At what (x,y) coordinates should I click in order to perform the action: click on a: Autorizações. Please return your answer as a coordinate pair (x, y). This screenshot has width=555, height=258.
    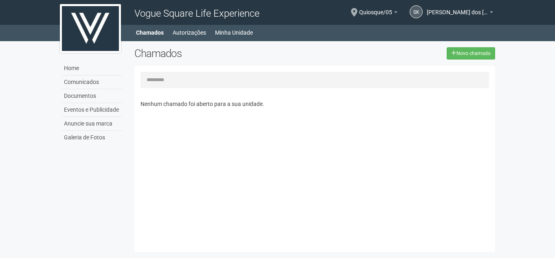
    Looking at the image, I should click on (189, 33).